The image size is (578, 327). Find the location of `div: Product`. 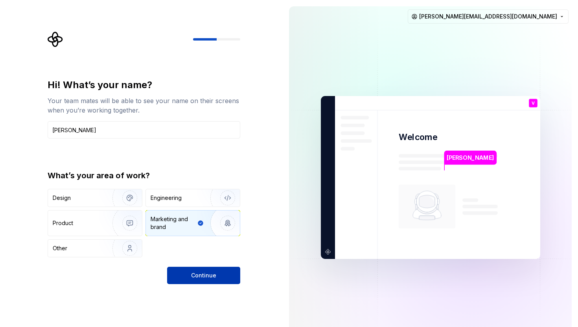

div: Product is located at coordinates (63, 223).